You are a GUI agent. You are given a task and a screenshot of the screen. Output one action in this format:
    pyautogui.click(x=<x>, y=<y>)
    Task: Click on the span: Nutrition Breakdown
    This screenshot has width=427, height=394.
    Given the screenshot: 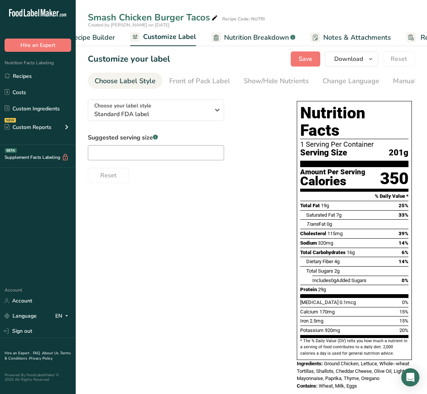 What is the action you would take?
    pyautogui.click(x=256, y=37)
    